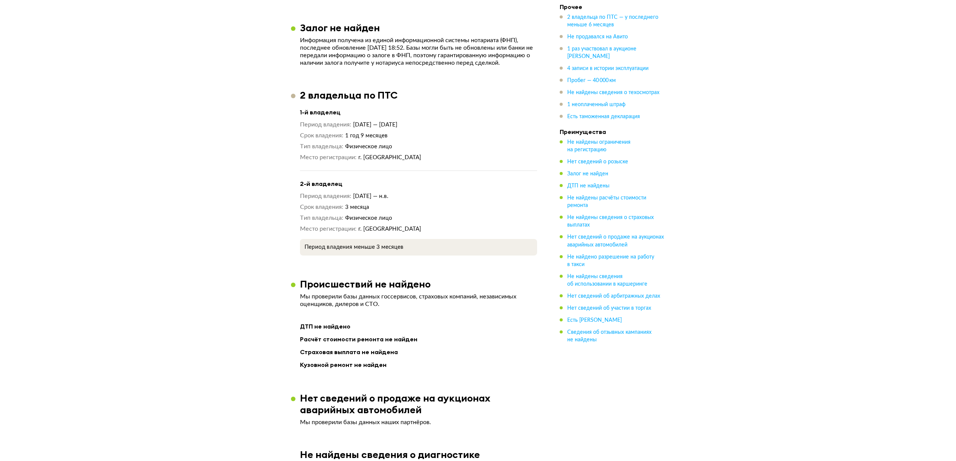 This screenshot has height=461, width=956. Describe the element at coordinates (613, 296) in the screenshot. I see `span: Нет сведений об арбитражных делах` at that location.